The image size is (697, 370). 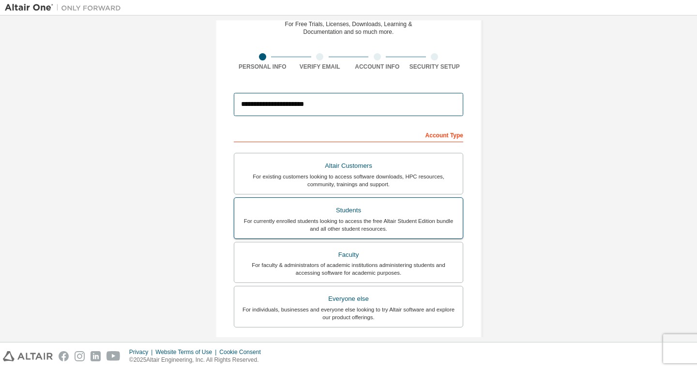 What do you see at coordinates (187, 352) in the screenshot?
I see `div: Website Terms of Use` at bounding box center [187, 352].